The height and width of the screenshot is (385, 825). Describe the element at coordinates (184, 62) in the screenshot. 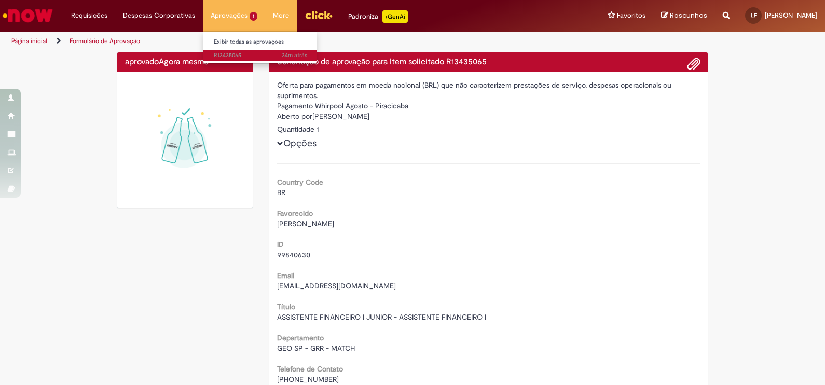

I see `time: 28/08/2025 09:53:34` at that location.